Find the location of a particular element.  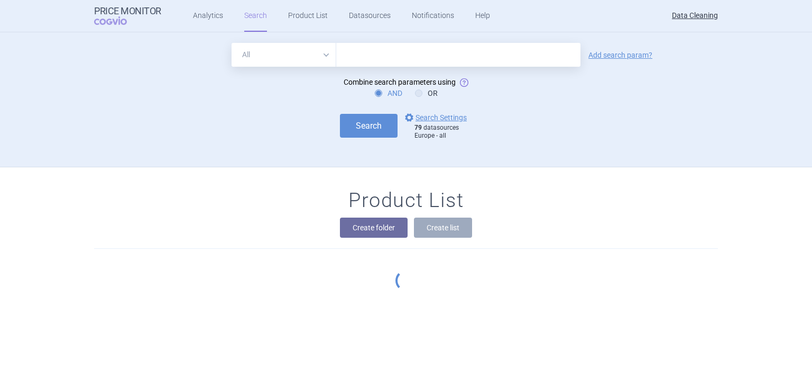

a: Price MonitorCOGVIO is located at coordinates (127, 16).